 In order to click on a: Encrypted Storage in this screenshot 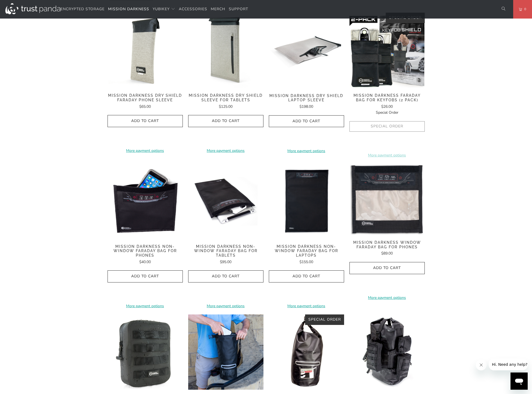, I will do `click(82, 9)`.